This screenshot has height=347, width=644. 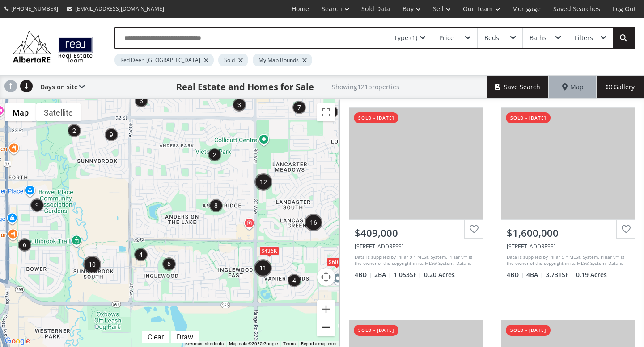 I want to click on div: Baths, so click(x=538, y=38).